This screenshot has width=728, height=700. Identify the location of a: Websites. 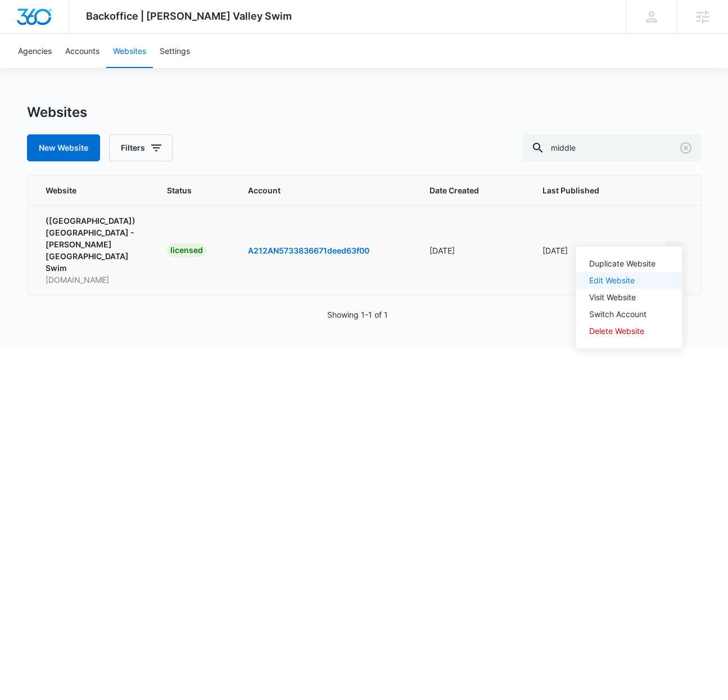
(129, 50).